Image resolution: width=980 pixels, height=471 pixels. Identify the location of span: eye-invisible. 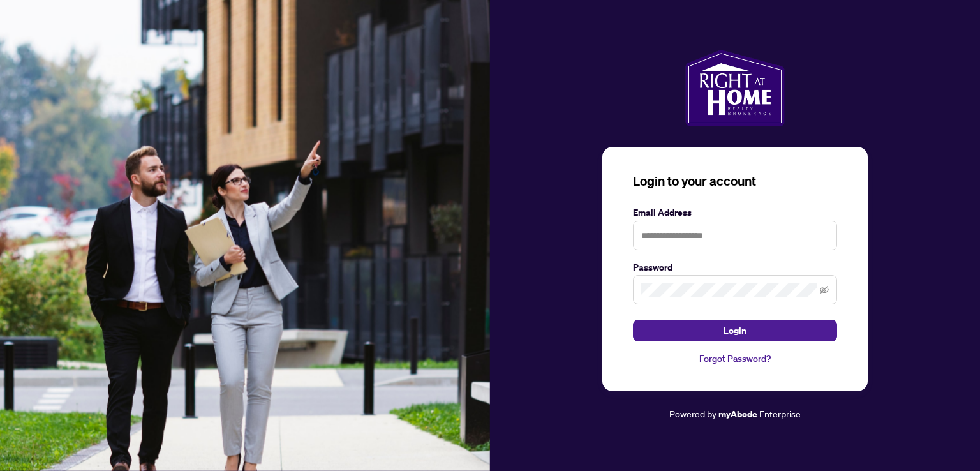
(824, 290).